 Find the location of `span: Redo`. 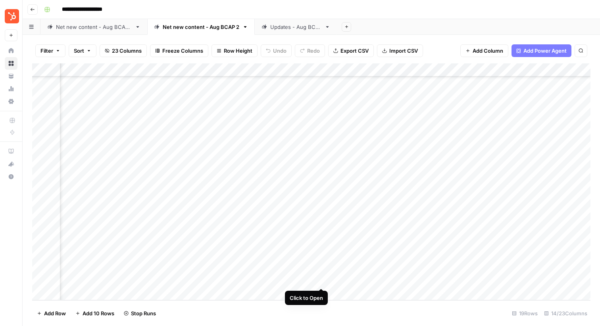

span: Redo is located at coordinates (313, 51).